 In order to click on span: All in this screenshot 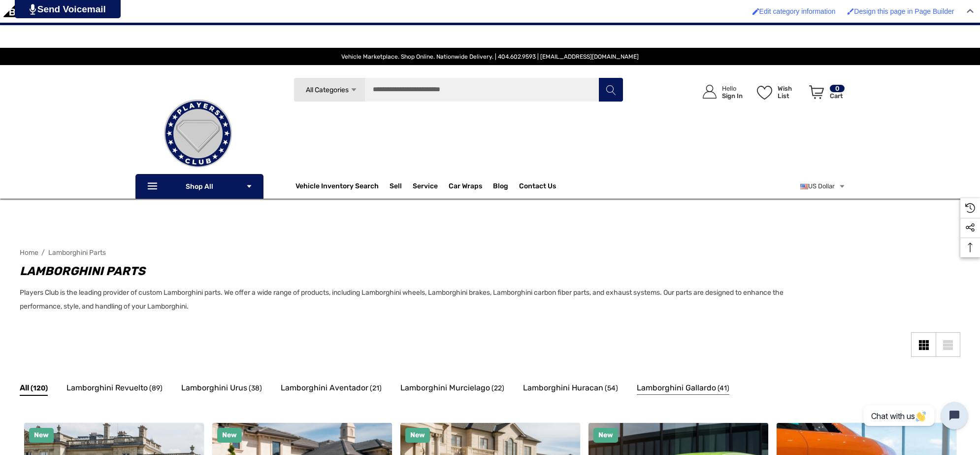, I will do `click(24, 388)`.